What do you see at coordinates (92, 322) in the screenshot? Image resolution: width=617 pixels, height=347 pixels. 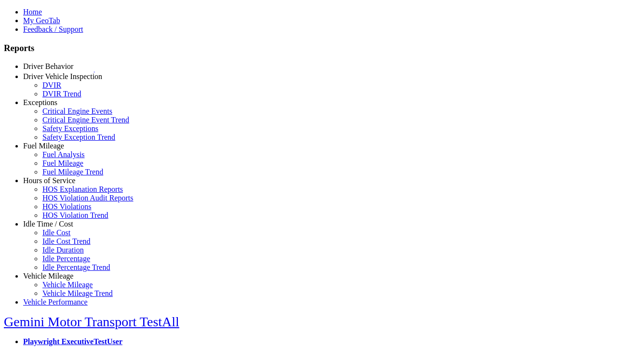 I see `a: Gemini Motor Transport TestAll` at bounding box center [92, 322].